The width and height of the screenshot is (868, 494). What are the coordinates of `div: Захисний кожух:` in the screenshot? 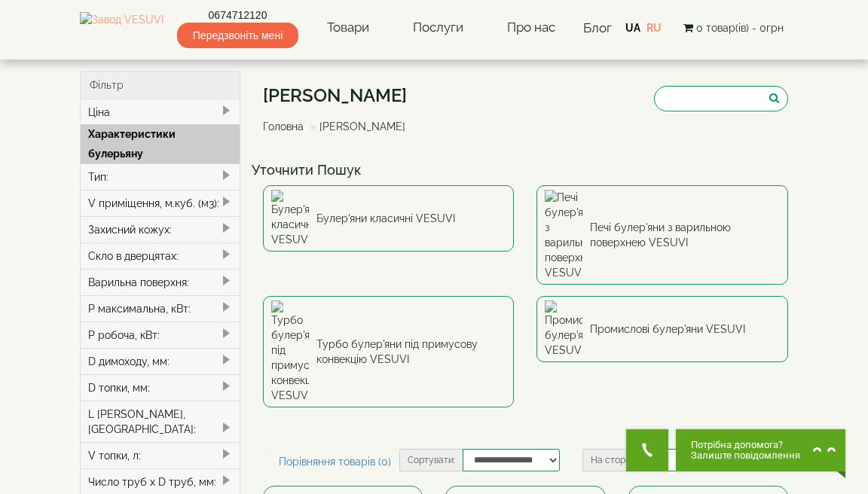 It's located at (160, 229).